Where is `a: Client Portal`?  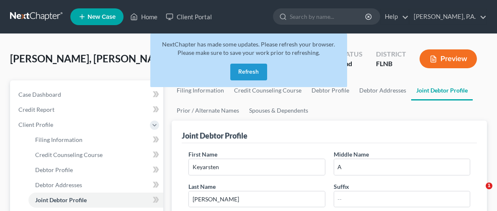
a: Client Portal is located at coordinates (189, 17).